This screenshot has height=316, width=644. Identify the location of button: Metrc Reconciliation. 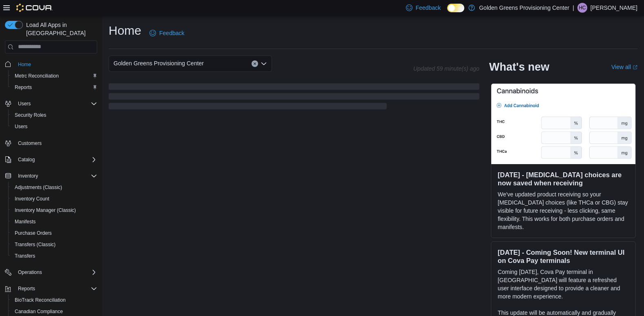
(55, 76).